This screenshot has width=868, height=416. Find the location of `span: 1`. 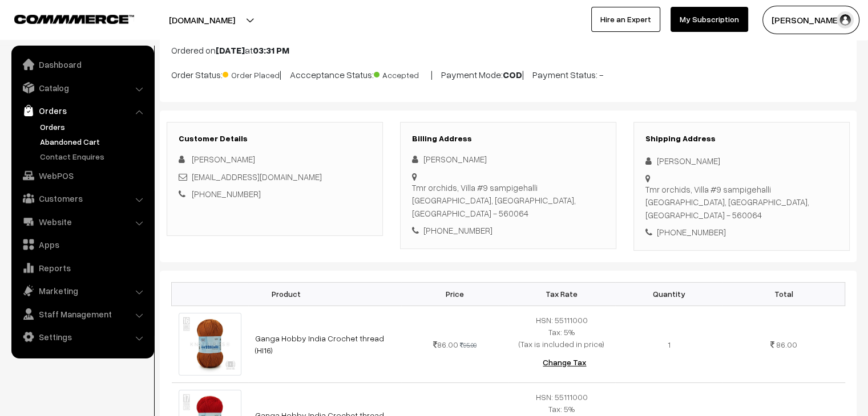

span: 1 is located at coordinates (669, 344).